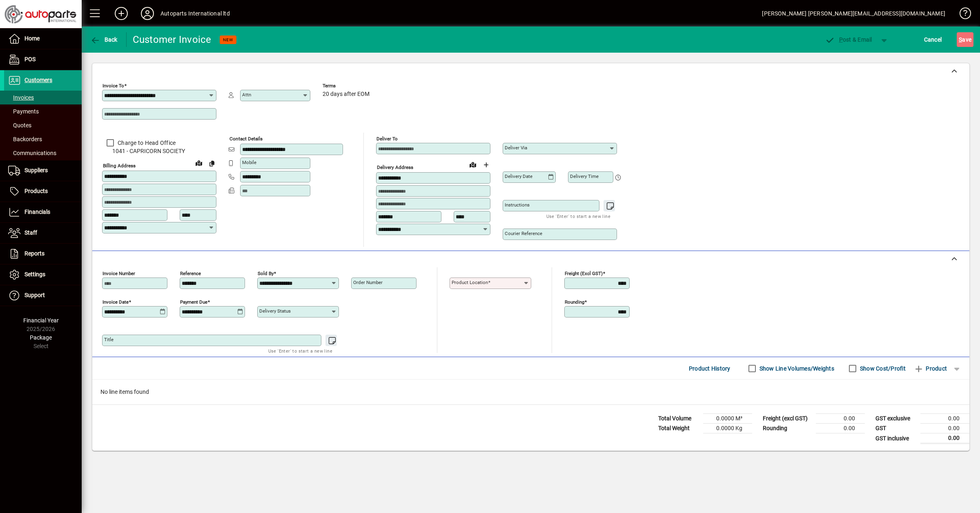  Describe the element at coordinates (896, 419) in the screenshot. I see `td: GST exclusive` at that location.